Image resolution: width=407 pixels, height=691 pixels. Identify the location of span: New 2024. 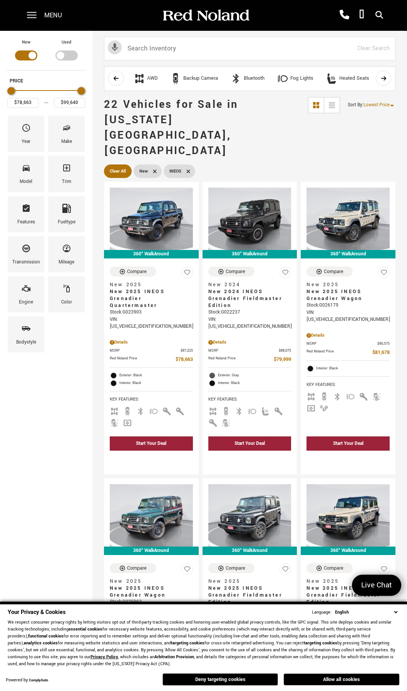
(247, 285).